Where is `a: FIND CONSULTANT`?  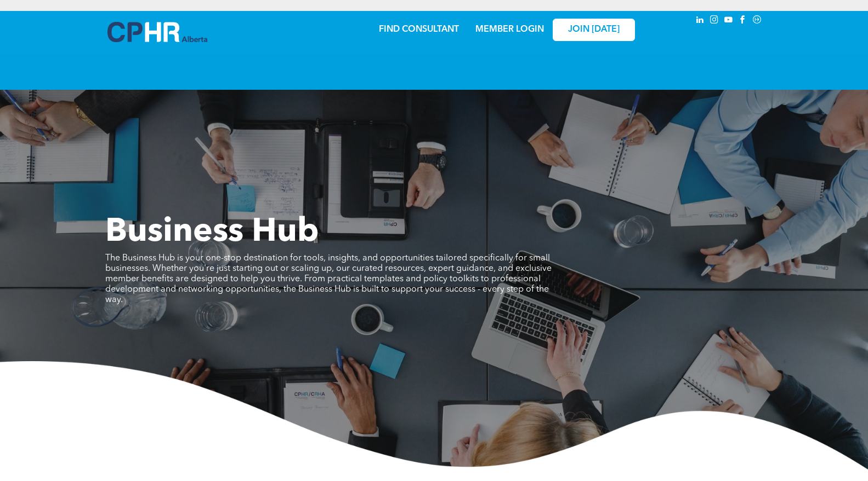 a: FIND CONSULTANT is located at coordinates (419, 30).